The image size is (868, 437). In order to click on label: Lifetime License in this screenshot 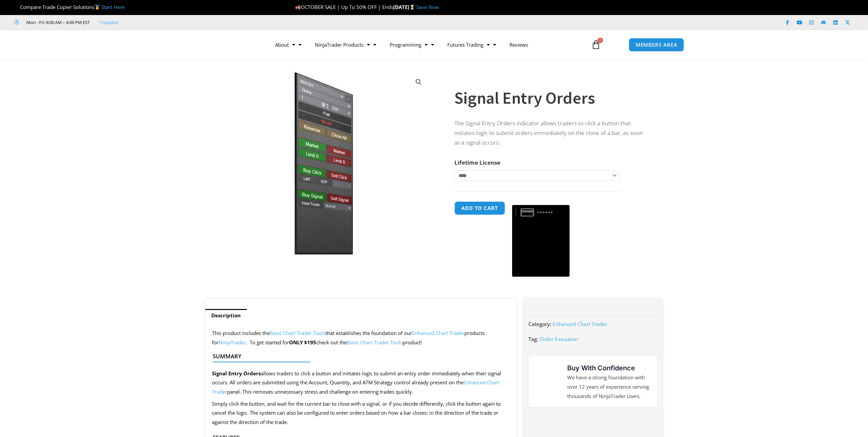, I will do `click(477, 162)`.